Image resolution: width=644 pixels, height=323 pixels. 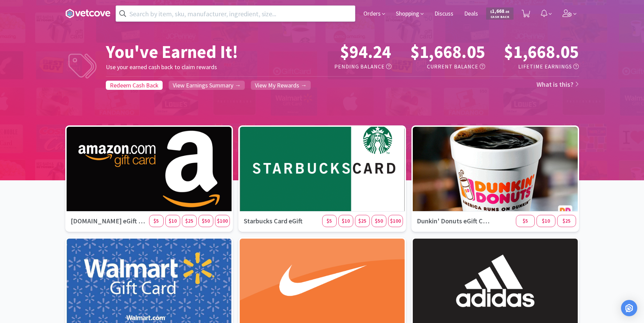 I want to click on a: $1,668.05Cash Back, so click(x=500, y=14).